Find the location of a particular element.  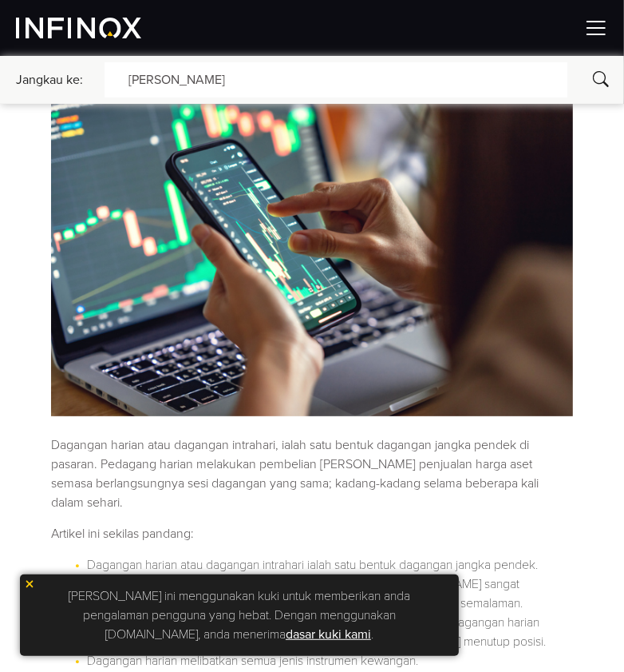

img: yellow close icon is located at coordinates (30, 584).